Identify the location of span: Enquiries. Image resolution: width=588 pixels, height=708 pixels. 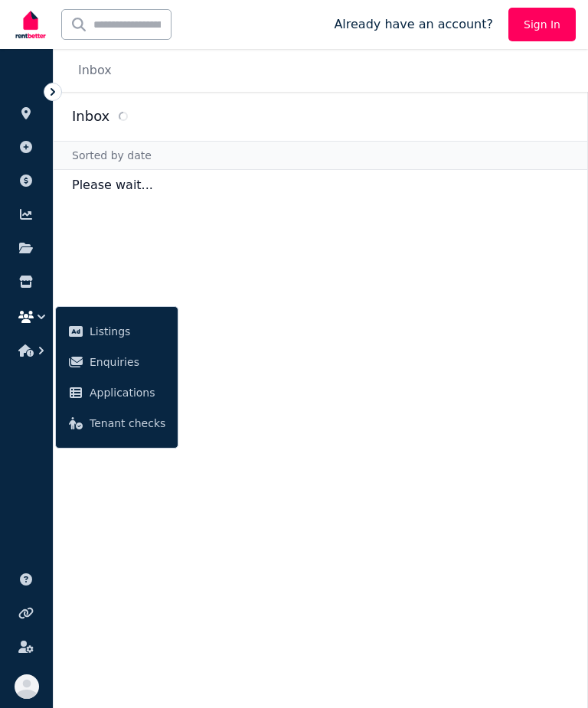
(127, 362).